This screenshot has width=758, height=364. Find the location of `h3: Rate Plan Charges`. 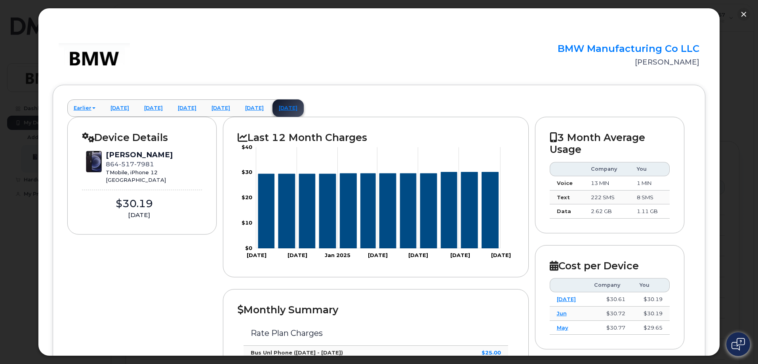

h3: Rate Plan Charges is located at coordinates (375, 333).